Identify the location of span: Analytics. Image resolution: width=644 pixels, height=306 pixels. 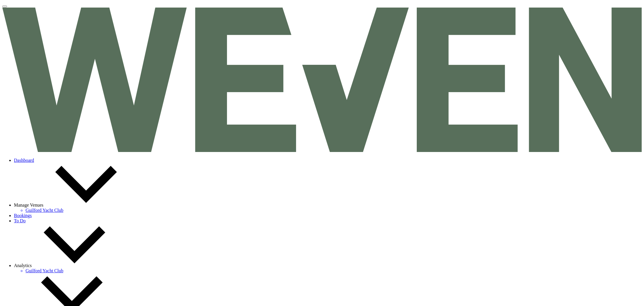
(23, 265).